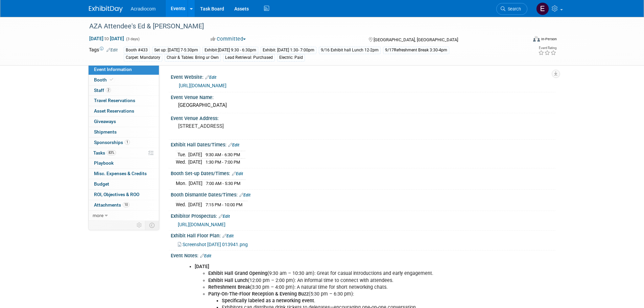 The width and height of the screenshot is (644, 308). I want to click on span: Giveaways, so click(105, 121).